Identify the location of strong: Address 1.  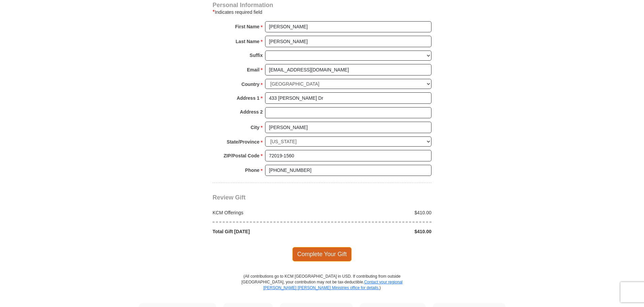
(248, 98).